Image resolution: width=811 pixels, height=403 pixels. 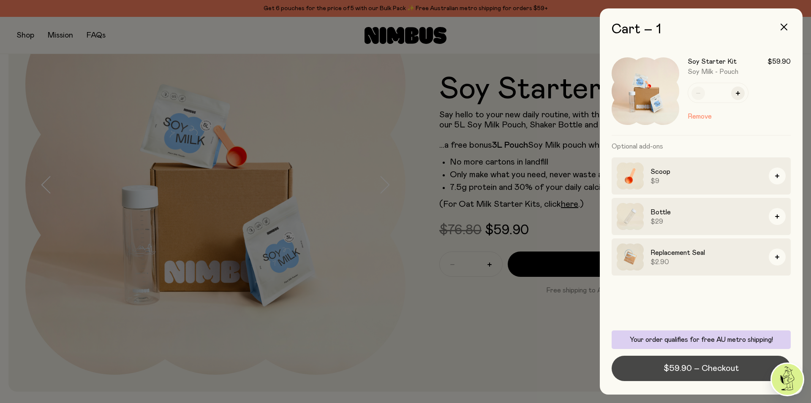 What do you see at coordinates (701, 340) in the screenshot?
I see `p: Your order qualifies for free AU metro shipping!` at bounding box center [701, 340].